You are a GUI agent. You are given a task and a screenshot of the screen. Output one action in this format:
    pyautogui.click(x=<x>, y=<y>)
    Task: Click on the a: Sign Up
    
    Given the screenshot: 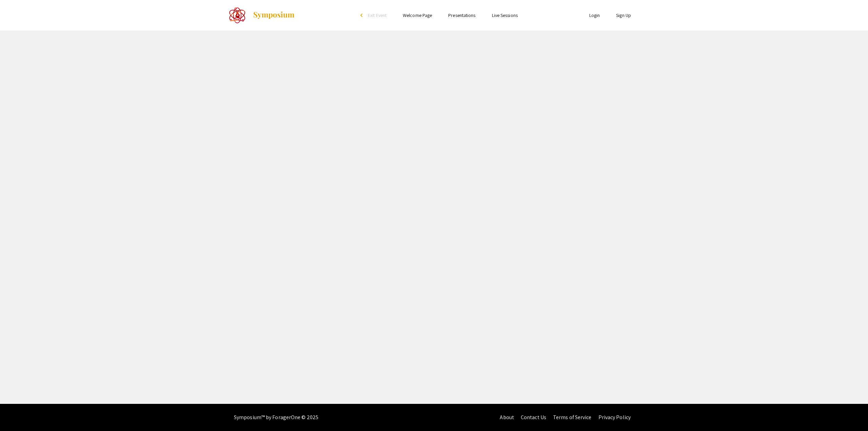 What is the action you would take?
    pyautogui.click(x=624, y=15)
    